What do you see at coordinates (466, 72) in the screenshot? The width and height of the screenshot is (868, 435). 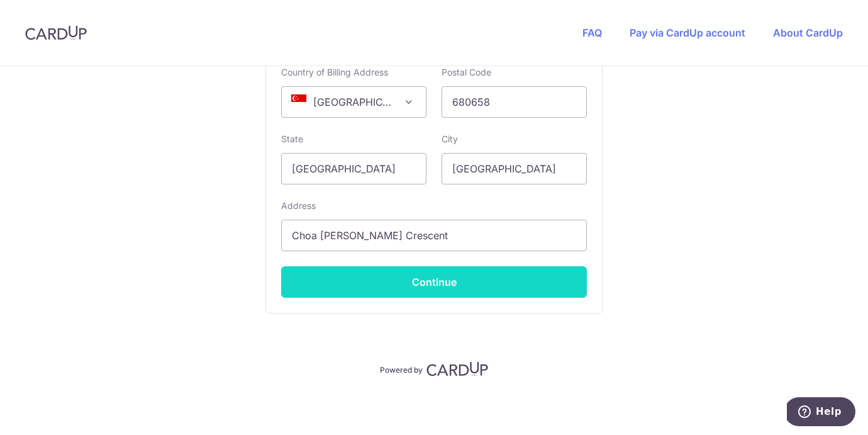 I see `label: Postal Code` at bounding box center [466, 72].